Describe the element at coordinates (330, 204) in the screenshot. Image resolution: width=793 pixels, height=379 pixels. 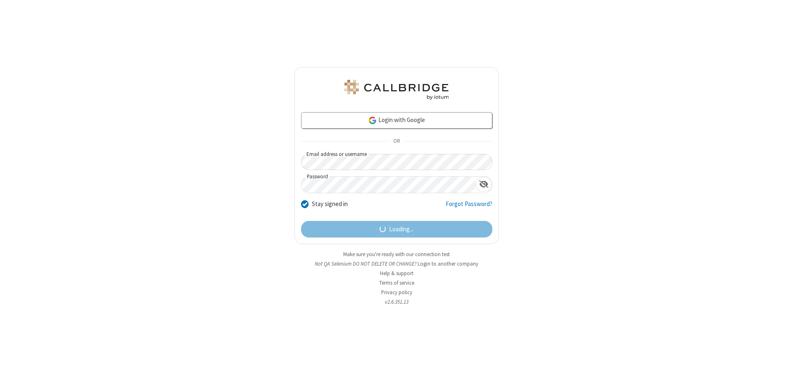
I see `label: Stay signed in` at that location.